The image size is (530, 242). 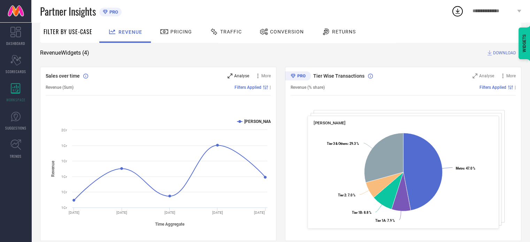 What do you see at coordinates (64, 130) in the screenshot?
I see `text: 2Cr` at bounding box center [64, 130].